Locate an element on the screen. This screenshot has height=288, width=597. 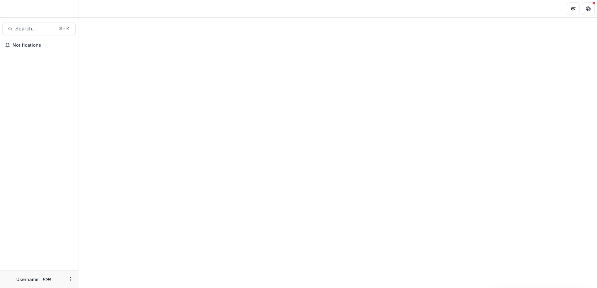
nav: breadcrumb is located at coordinates (94, 8).